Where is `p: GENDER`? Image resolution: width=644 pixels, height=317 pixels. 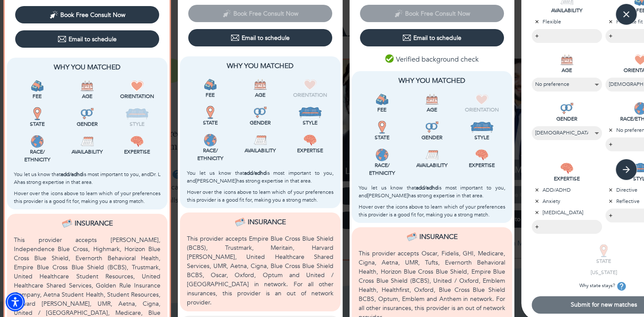
p: GENDER is located at coordinates (567, 119).